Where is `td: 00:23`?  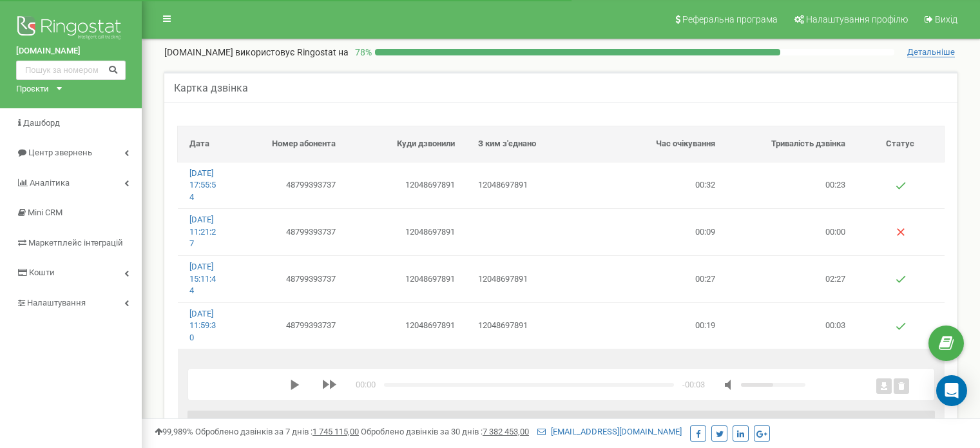
td: 00:23 is located at coordinates (792, 185).